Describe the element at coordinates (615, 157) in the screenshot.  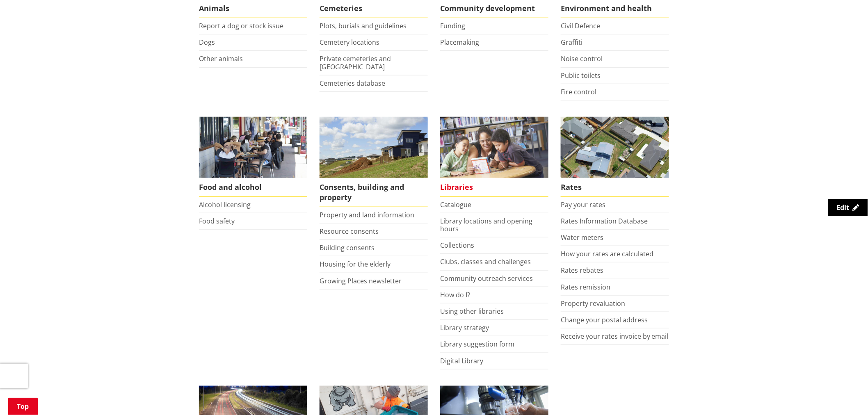
I see `a: Pay your rates online Rates` at that location.